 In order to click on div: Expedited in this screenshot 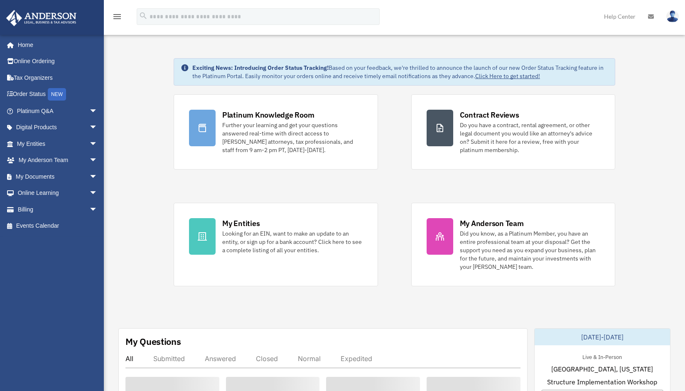, I will do `click(357, 359)`.